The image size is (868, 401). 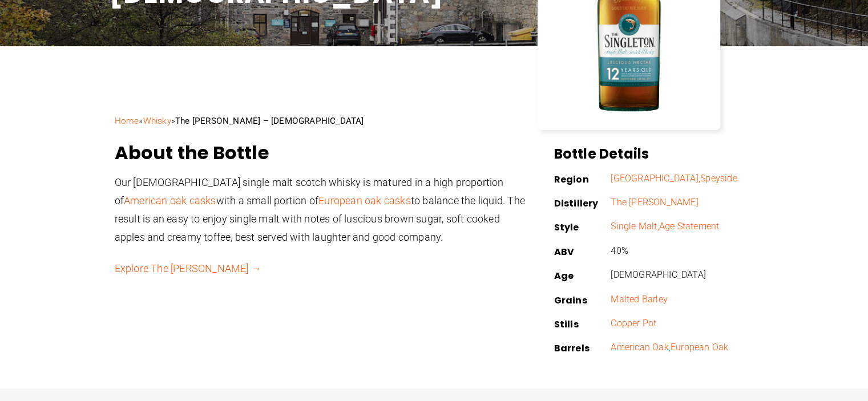 What do you see at coordinates (582, 276) in the screenshot?
I see `p: Age` at bounding box center [582, 276].